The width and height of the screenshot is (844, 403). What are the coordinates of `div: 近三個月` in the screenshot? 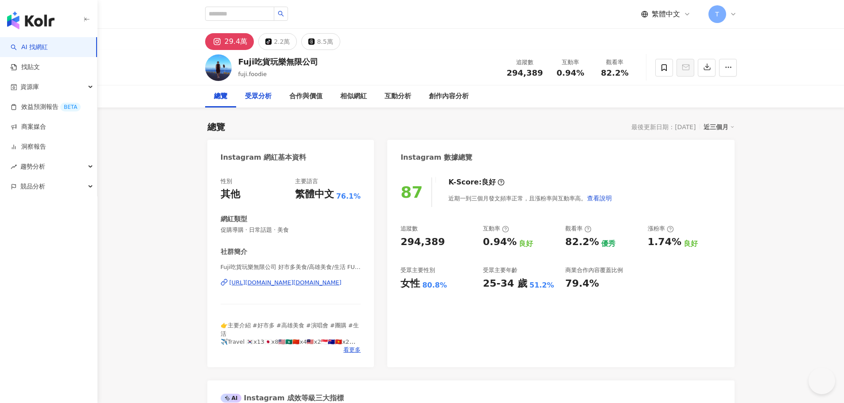 It's located at (719, 127).